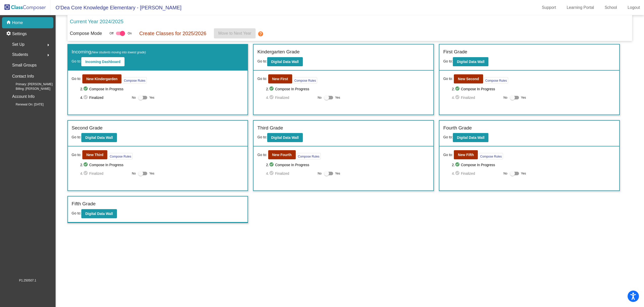 The image size is (644, 307). Describe the element at coordinates (282, 155) in the screenshot. I see `button: New Fourth` at that location.